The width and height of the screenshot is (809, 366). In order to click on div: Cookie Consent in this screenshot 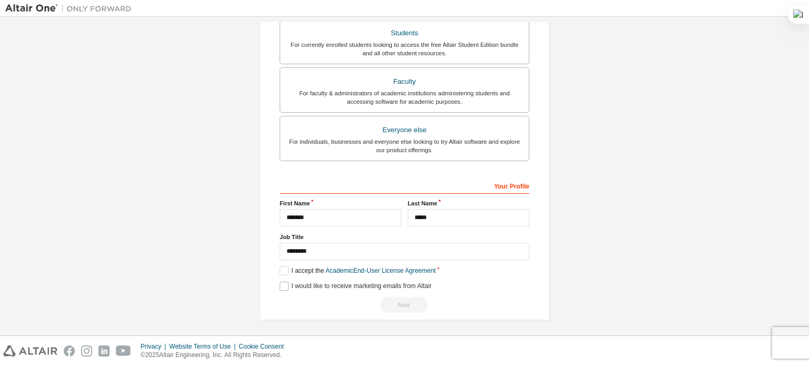, I will do `click(264, 347)`.